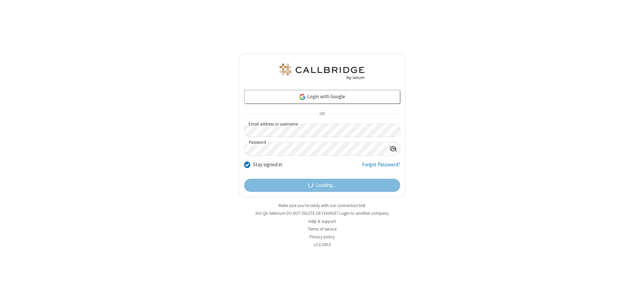 Image resolution: width=644 pixels, height=306 pixels. I want to click on a: Forgot Password?, so click(381, 167).